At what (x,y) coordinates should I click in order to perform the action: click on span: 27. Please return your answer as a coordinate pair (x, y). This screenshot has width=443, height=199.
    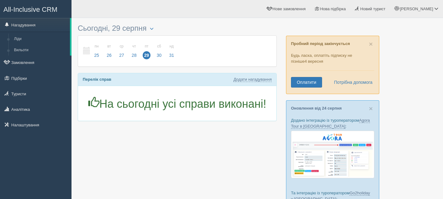
    Looking at the image, I should click on (122, 55).